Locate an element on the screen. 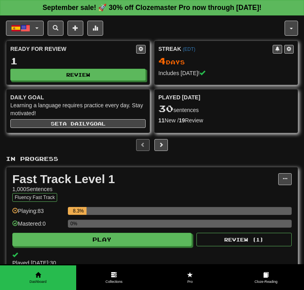  div: Streak is located at coordinates (216, 49).